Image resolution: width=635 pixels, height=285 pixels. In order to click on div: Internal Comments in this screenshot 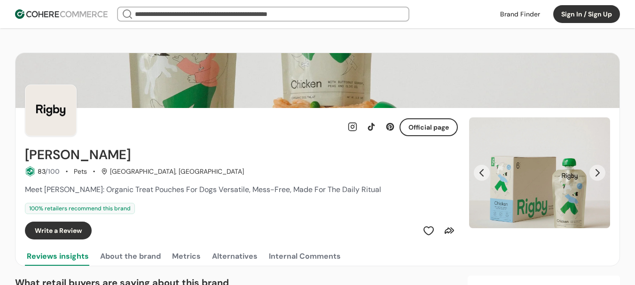, I will do `click(305, 257)`.